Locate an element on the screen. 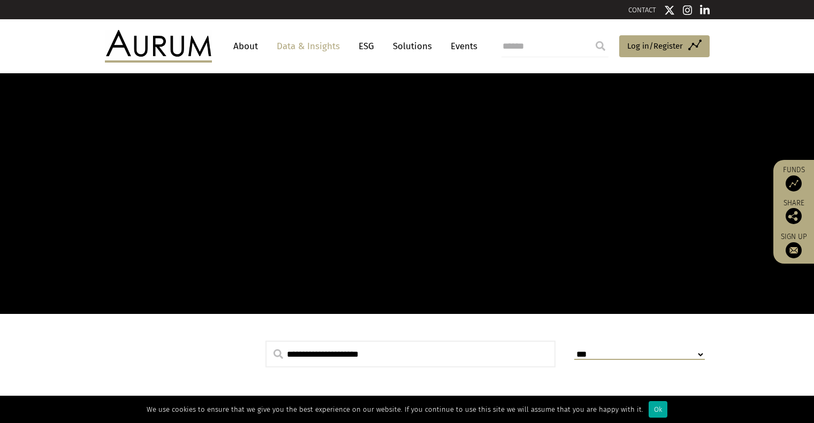 The image size is (814, 423). span: Log in/Register is located at coordinates (655, 46).